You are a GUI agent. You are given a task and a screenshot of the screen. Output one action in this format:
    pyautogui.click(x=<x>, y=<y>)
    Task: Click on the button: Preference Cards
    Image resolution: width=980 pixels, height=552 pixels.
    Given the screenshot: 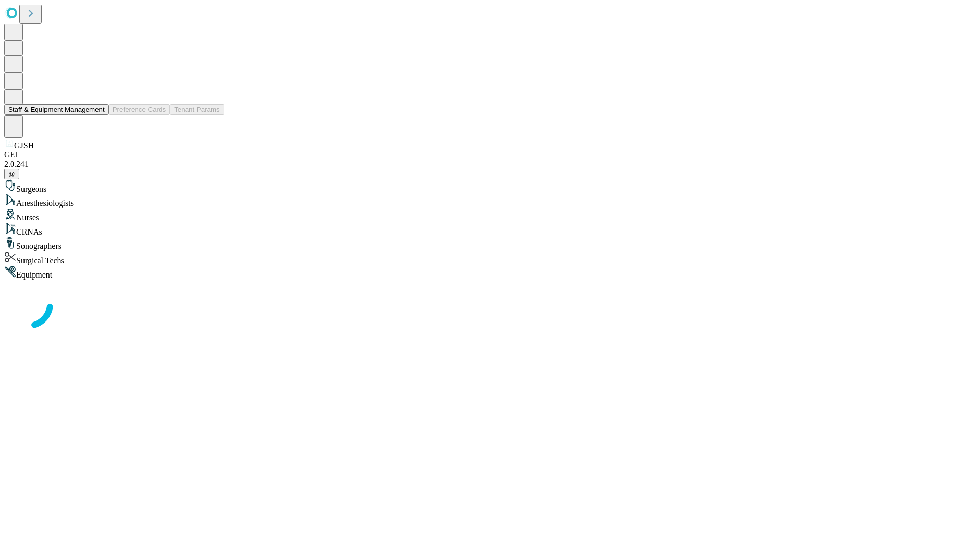 What is the action you would take?
    pyautogui.click(x=139, y=109)
    